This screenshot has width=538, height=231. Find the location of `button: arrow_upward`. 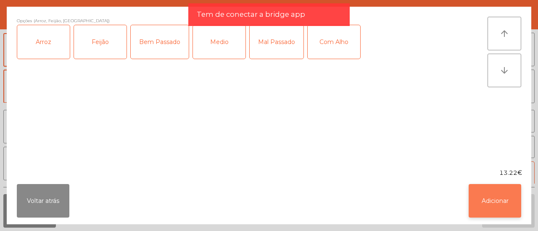

button: arrow_upward is located at coordinates (504, 34).